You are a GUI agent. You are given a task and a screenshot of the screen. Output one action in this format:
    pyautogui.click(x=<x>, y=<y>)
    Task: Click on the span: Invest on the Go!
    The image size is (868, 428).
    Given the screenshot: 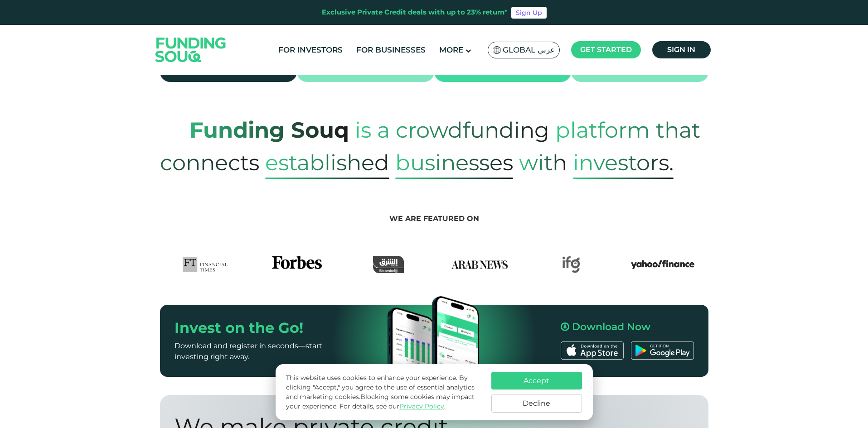 What is the action you would take?
    pyautogui.click(x=239, y=327)
    